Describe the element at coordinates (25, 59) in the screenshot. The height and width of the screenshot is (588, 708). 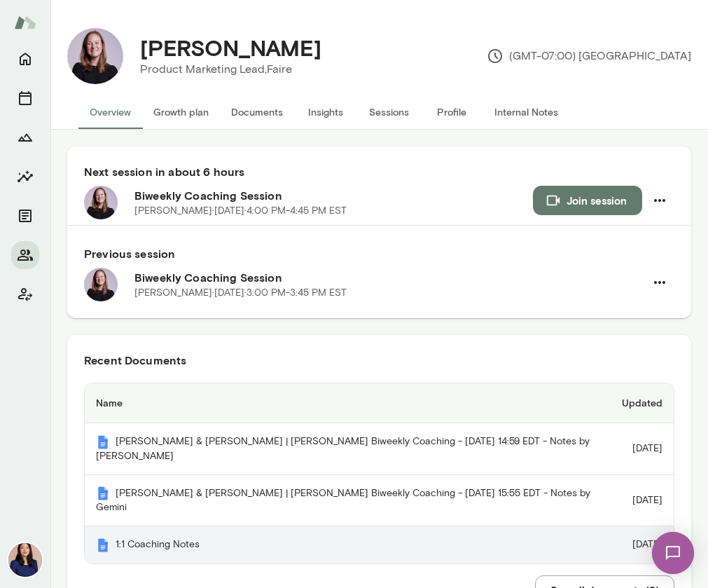
I see `button: Home` at that location.